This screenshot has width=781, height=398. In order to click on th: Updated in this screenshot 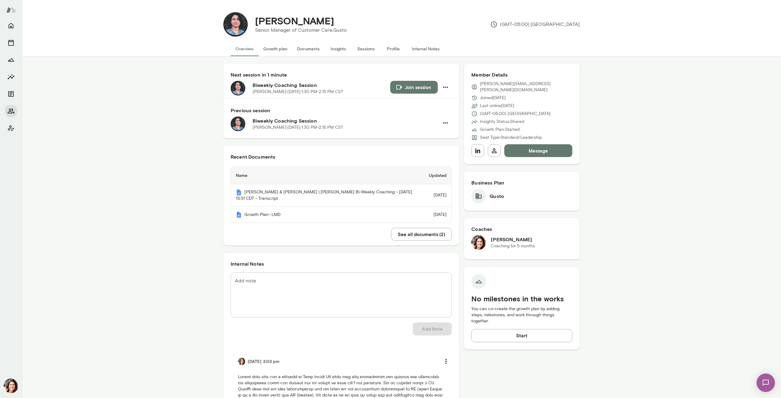, I will do `click(438, 175)`.